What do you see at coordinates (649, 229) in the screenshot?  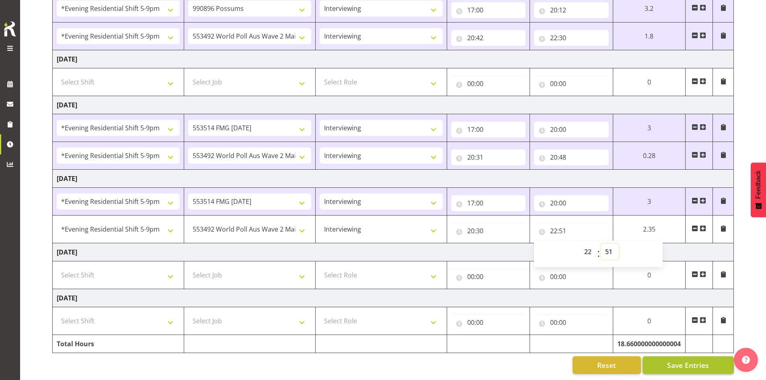 I see `td: 2.35` at bounding box center [649, 229].